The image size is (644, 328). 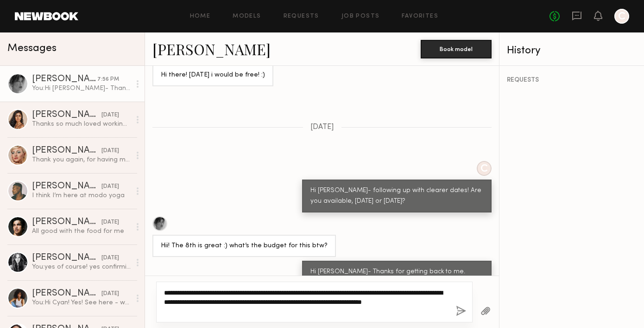 I want to click on a: Requests, so click(x=301, y=16).